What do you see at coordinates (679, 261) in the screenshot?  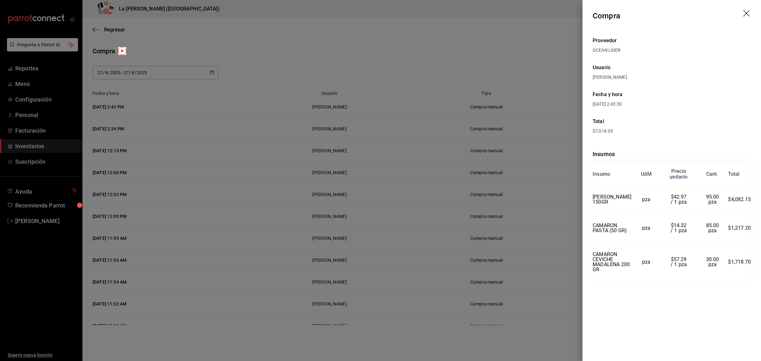 I see `span: $57.29 / 1 pza` at bounding box center [679, 261].